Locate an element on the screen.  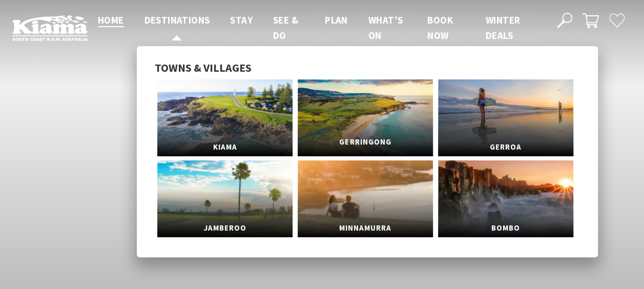
span: Minnamurra is located at coordinates (365, 228).